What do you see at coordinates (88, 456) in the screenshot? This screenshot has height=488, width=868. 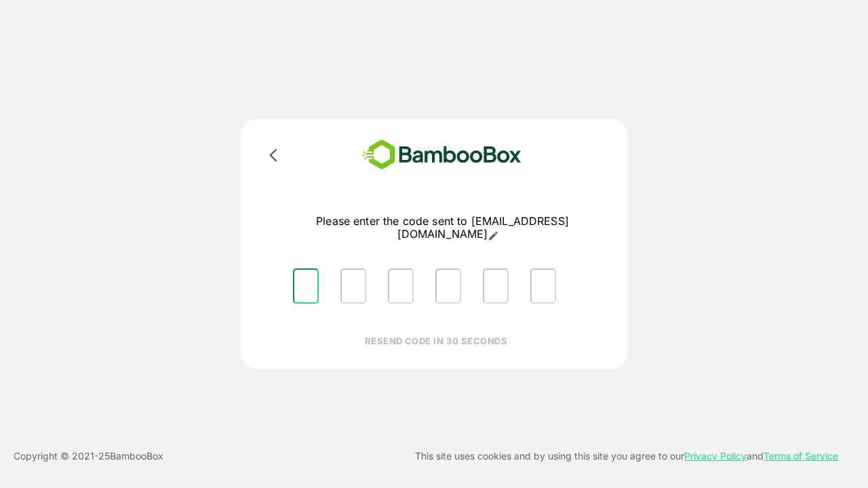 I see `p: Copyright © 2021- 25 BambooBox` at bounding box center [88, 456].